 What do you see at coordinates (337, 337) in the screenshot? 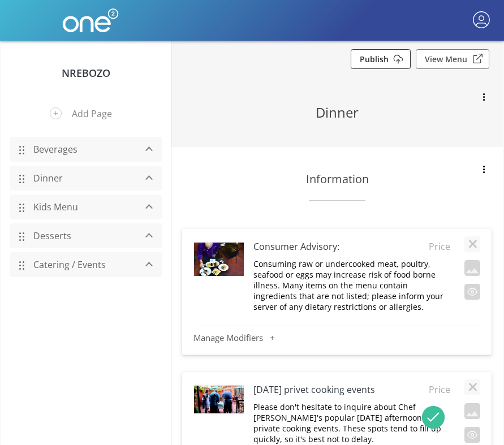
I see `button: Manage Modifiers` at bounding box center [337, 337].